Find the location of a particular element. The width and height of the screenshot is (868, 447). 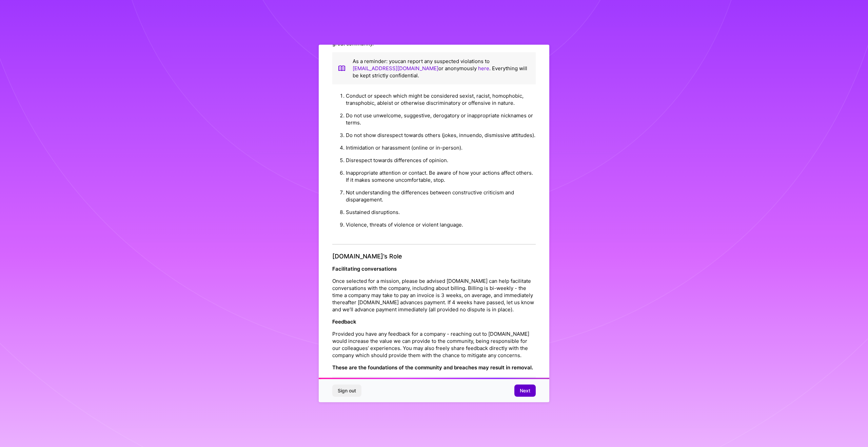

span: Sign out is located at coordinates (347, 391).